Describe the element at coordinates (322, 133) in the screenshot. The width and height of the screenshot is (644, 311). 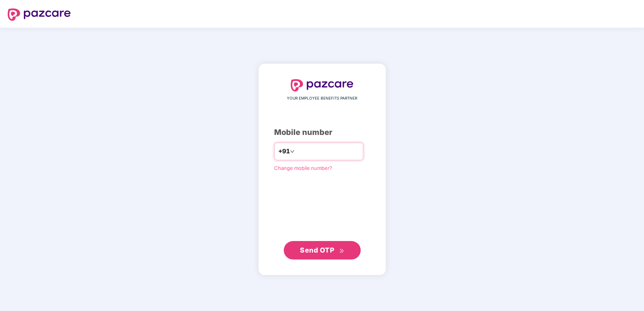
I see `div: Mobile number` at that location.